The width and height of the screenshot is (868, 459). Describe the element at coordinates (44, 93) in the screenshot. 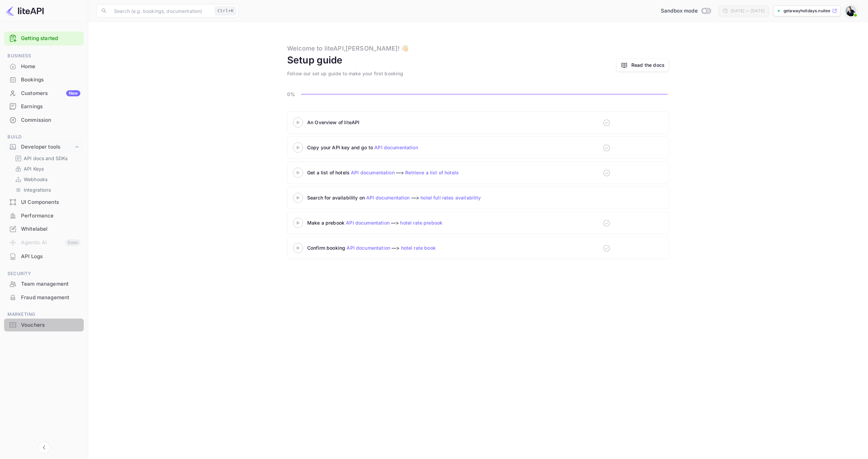

I see `a: CustomersNew` at that location.